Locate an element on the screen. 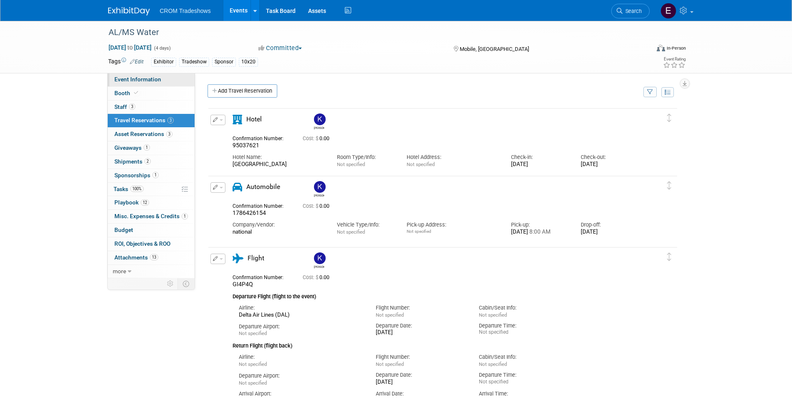 The height and width of the screenshot is (398, 792). a: ROI, Objectives & ROO is located at coordinates (151, 244).